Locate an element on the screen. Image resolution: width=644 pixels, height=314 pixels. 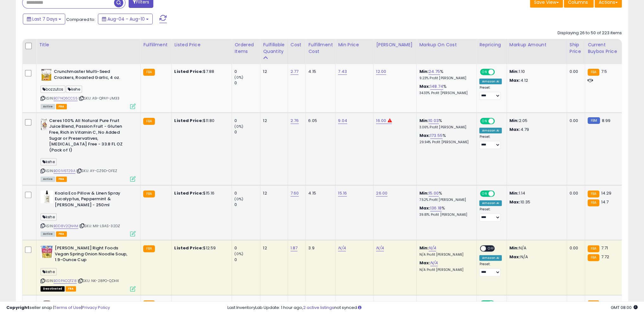
a: 15.16 is located at coordinates (343, 193).